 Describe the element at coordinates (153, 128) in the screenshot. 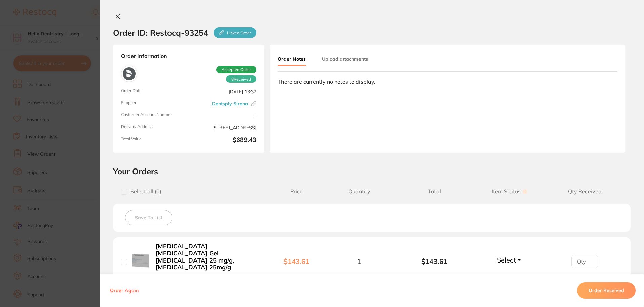

I see `span: Delivery Address` at that location.